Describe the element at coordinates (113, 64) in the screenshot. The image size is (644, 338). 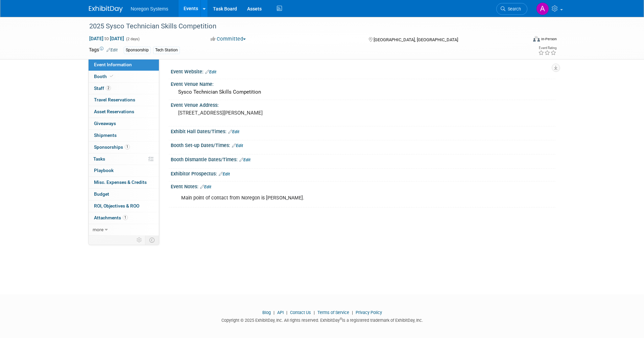
I see `span: Event Information` at that location.